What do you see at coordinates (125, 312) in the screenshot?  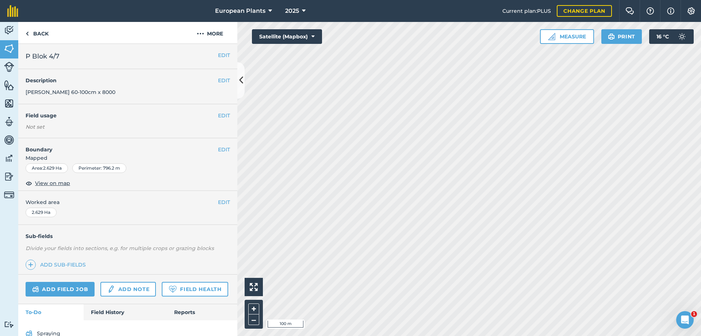 I see `a: Field History` at bounding box center [125, 312].